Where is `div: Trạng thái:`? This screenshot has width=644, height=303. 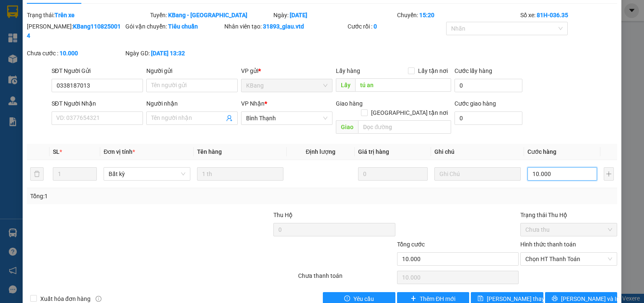 div: Trạng thái: is located at coordinates (87, 15).